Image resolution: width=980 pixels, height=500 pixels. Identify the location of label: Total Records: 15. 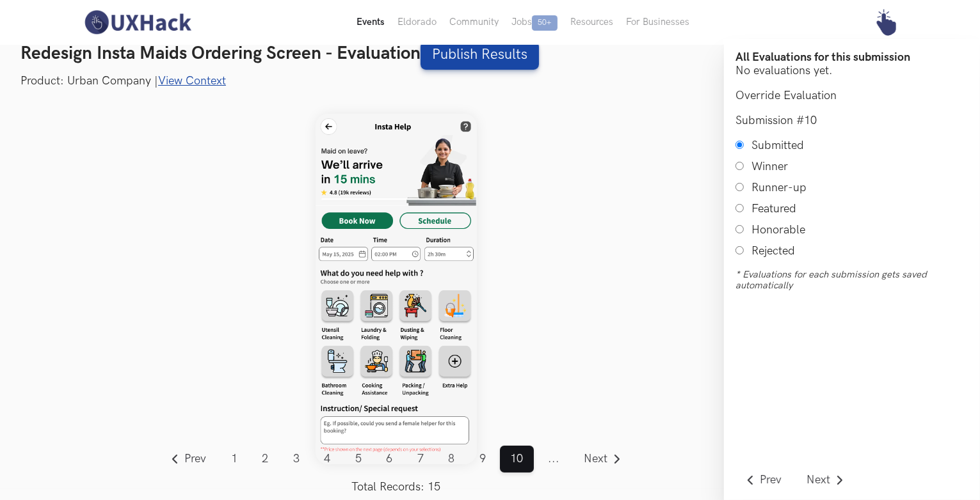
(396, 487).